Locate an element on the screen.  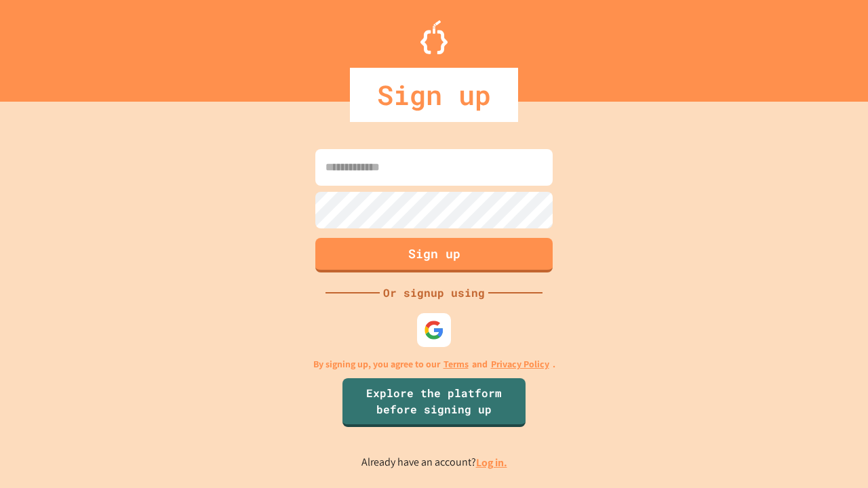
button: Sign up is located at coordinates (434, 255).